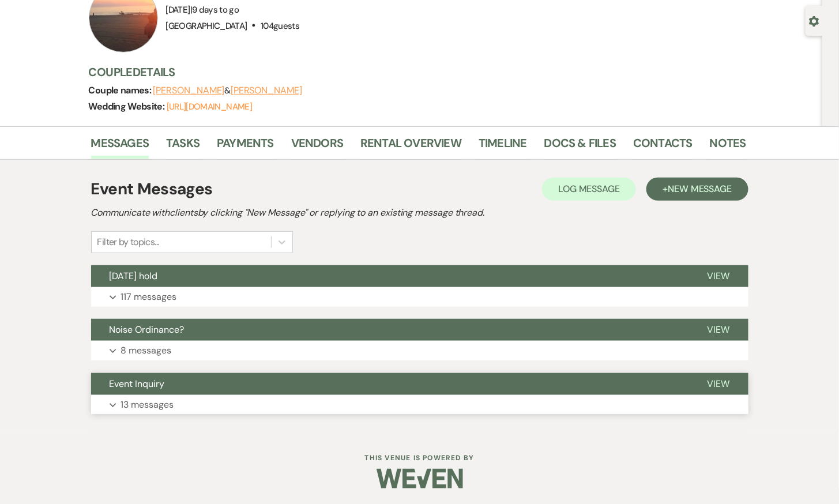 The width and height of the screenshot is (839, 504). What do you see at coordinates (728, 146) in the screenshot?
I see `a: Notes` at bounding box center [728, 146].